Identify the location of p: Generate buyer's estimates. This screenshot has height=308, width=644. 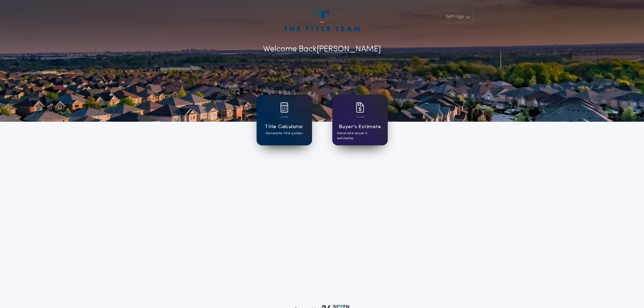
(360, 136).